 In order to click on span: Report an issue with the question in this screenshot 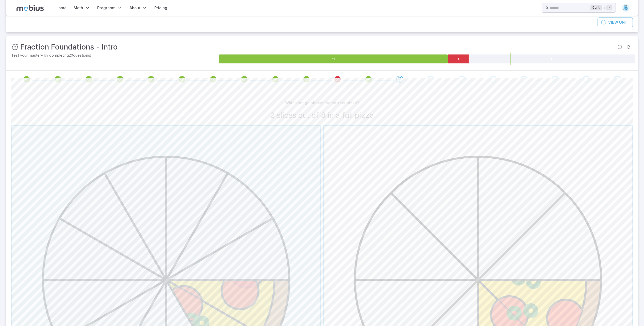, I will do `click(620, 47)`.